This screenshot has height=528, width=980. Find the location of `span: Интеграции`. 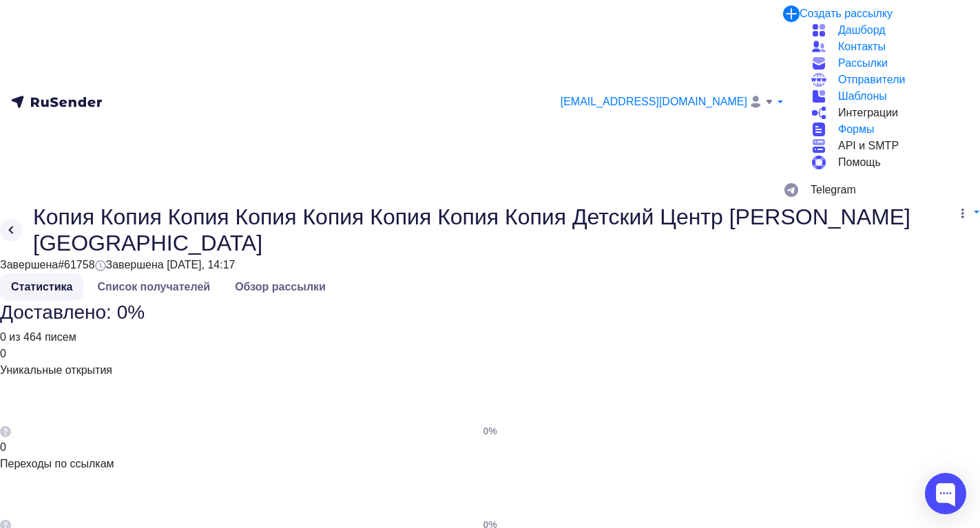

span: Интеграции is located at coordinates (868, 113).